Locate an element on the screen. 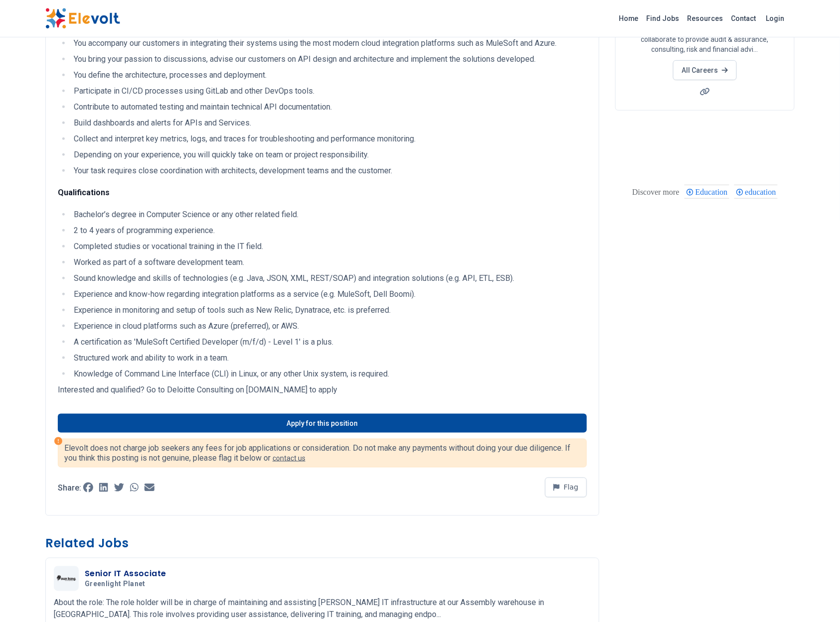  div: Education is located at coordinates (707, 192).